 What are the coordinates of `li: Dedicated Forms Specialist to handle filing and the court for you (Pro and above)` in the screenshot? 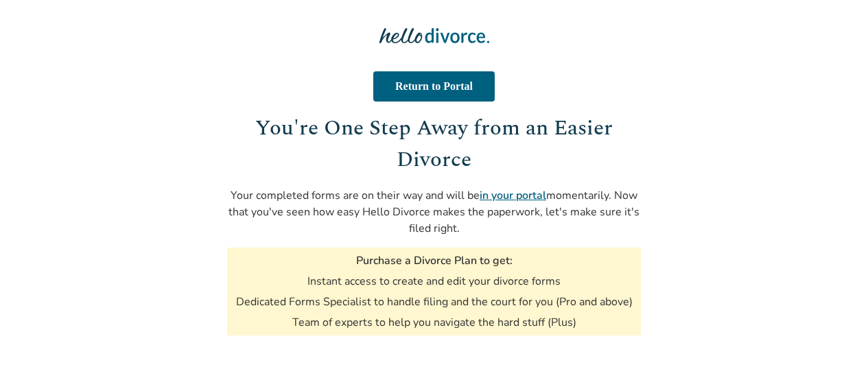 It's located at (434, 301).